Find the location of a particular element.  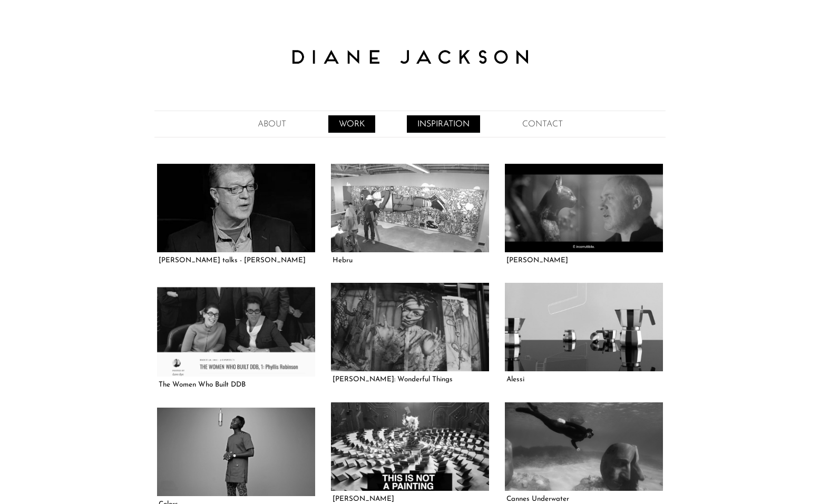

h5: The Women Who Built DDB is located at coordinates (236, 385).